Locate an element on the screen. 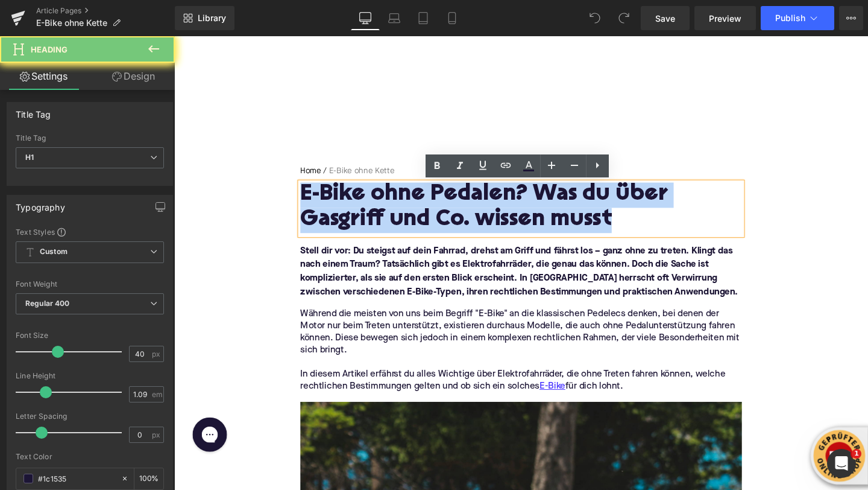 This screenshot has height=490, width=868. b: H1 is located at coordinates (30, 157).